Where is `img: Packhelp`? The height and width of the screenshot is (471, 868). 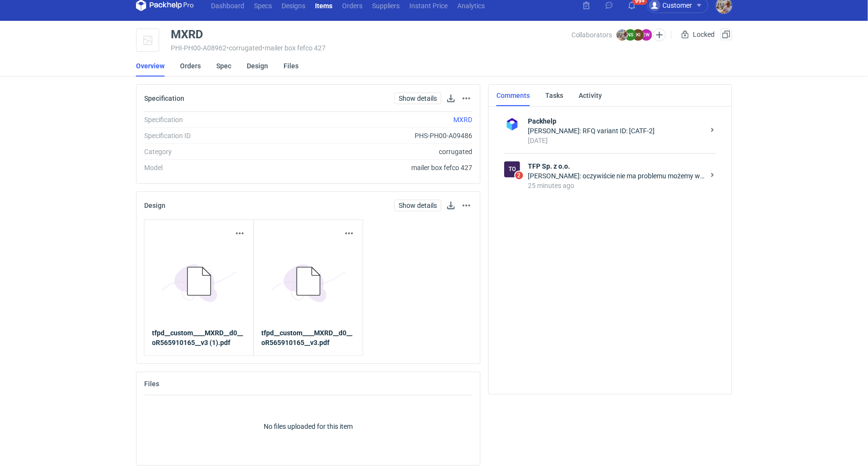
img: Packhelp is located at coordinates (512, 124).